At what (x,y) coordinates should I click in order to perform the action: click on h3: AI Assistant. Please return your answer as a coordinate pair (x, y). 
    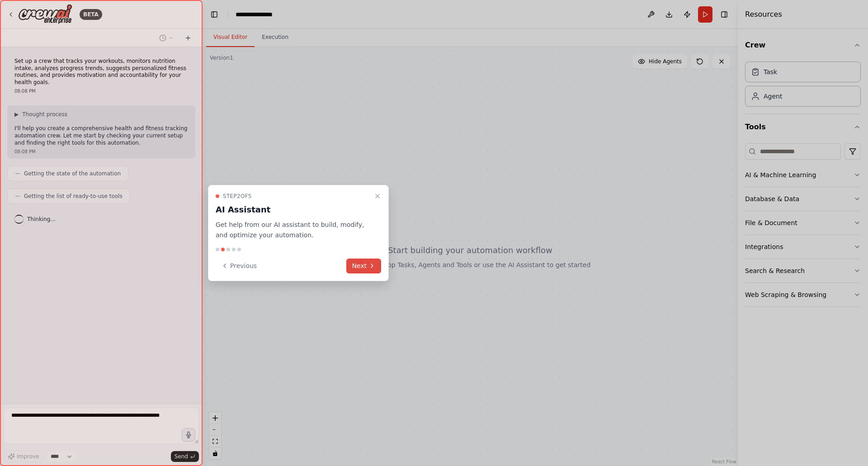
    Looking at the image, I should click on (293, 209).